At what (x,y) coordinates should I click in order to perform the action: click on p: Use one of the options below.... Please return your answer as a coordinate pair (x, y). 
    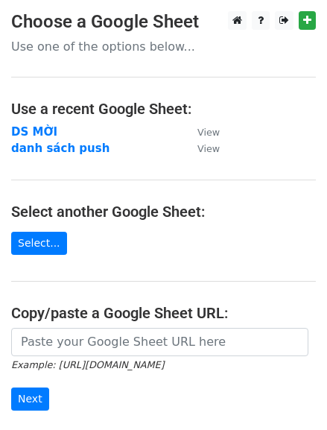
    Looking at the image, I should click on (163, 46).